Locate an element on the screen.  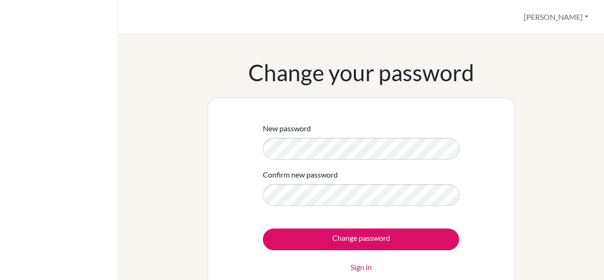
h1: Change your password is located at coordinates (361, 73).